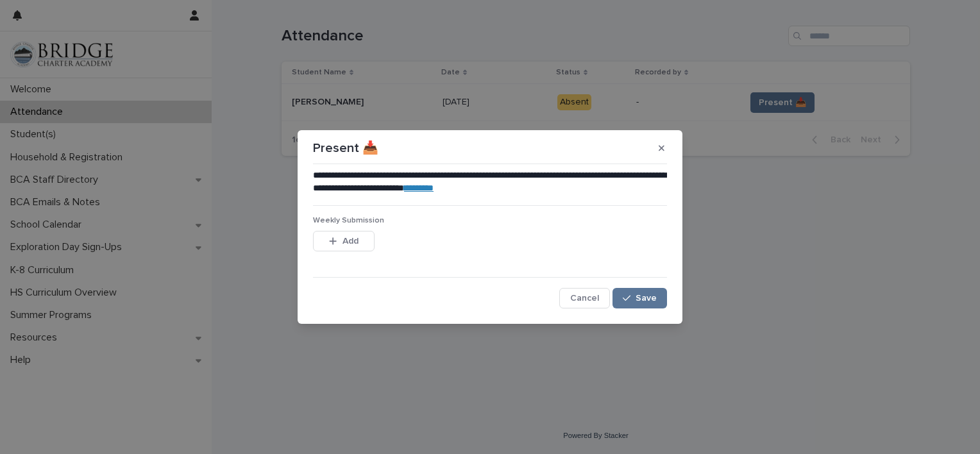 The width and height of the screenshot is (980, 454). Describe the element at coordinates (639, 299) in the screenshot. I see `button: Save` at that location.